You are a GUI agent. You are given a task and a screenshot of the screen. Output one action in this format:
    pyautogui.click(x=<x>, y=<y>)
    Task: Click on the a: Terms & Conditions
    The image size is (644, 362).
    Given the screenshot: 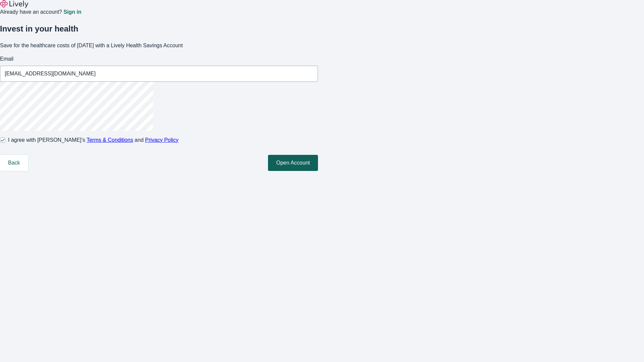 What is the action you would take?
    pyautogui.click(x=110, y=140)
    